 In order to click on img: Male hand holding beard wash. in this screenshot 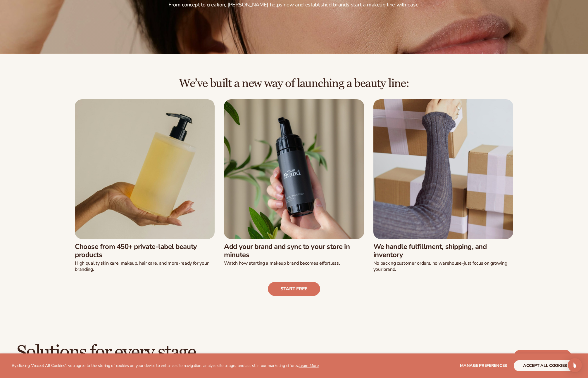, I will do `click(294, 169)`.